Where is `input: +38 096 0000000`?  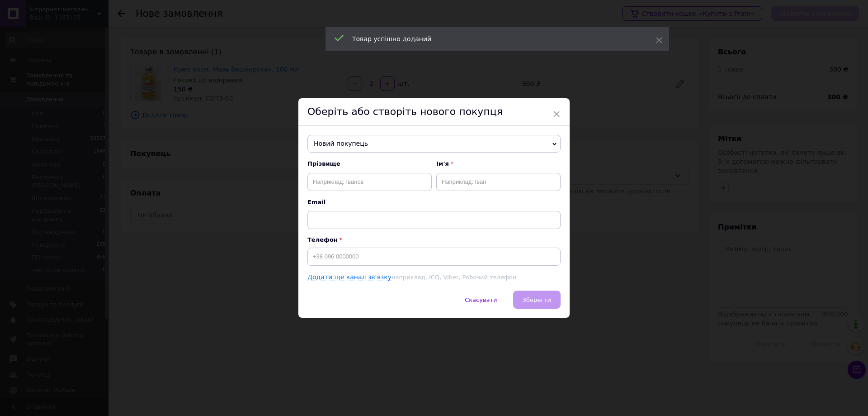
input: +38 096 0000000 is located at coordinates (434, 256).